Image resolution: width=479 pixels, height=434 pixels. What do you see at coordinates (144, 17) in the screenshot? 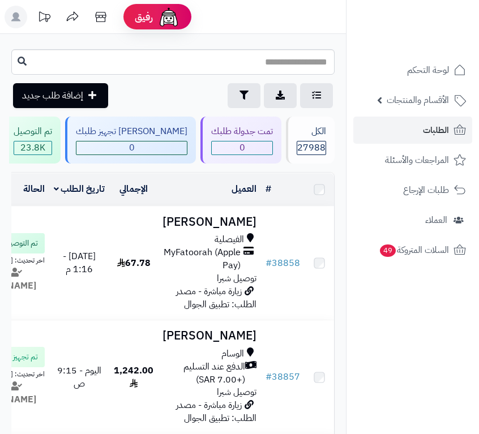
I see `span: رفيق` at bounding box center [144, 17].